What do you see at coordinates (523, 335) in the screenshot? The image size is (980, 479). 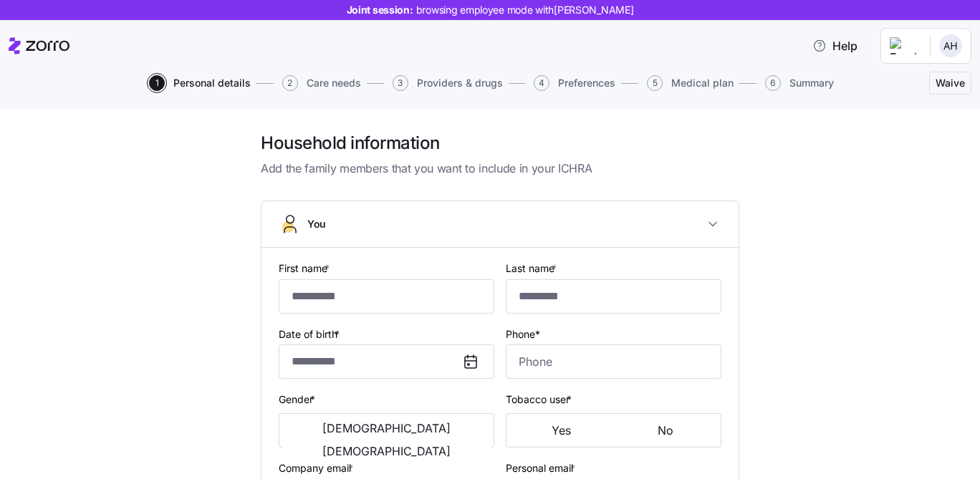 I see `label: Phone*` at bounding box center [523, 335].